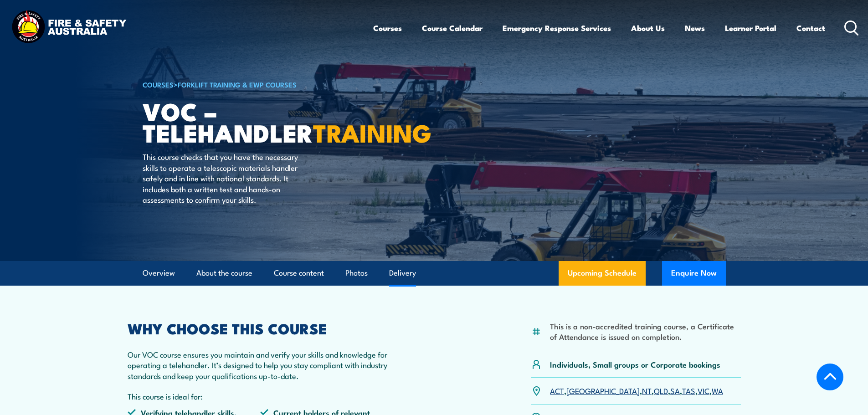  Describe the element at coordinates (645, 331) in the screenshot. I see `li: This is a non-accredited training course, a Certificate of Attendance is issued on completion.` at that location.